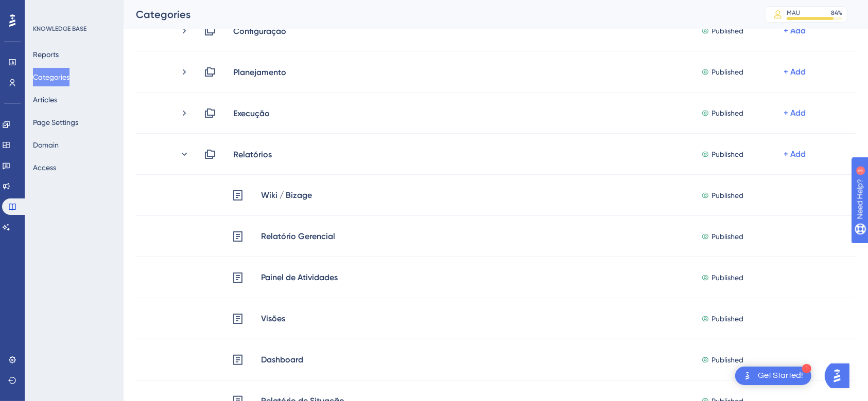  Describe the element at coordinates (51, 77) in the screenshot. I see `button: Categories` at that location.